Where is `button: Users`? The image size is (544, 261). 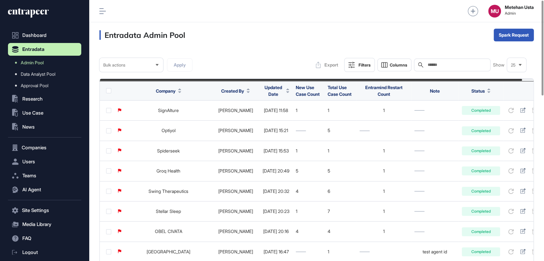
button: Users is located at coordinates (45, 162).